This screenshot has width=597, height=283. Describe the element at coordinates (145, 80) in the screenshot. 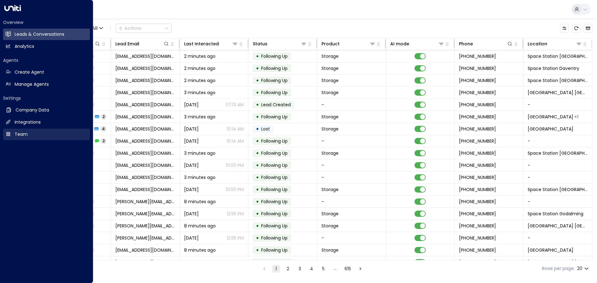

I see `span: joe_rogers_86@yahoo.co.uk` at that location.